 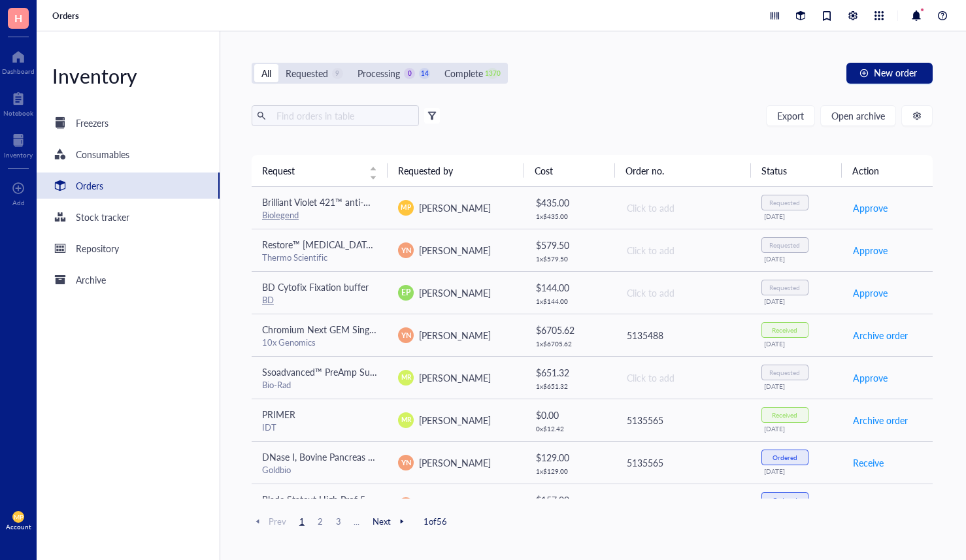 I want to click on span: H, so click(x=19, y=18).